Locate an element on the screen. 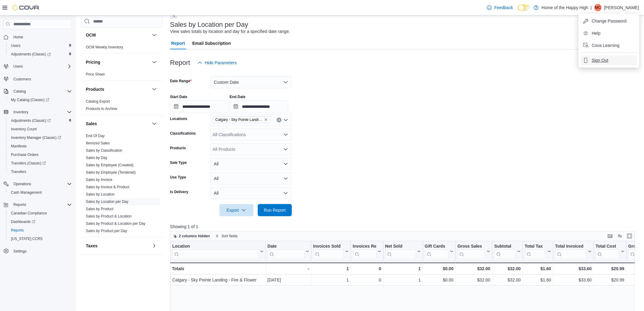 The width and height of the screenshot is (644, 311). button: Sort fields is located at coordinates (227, 236).